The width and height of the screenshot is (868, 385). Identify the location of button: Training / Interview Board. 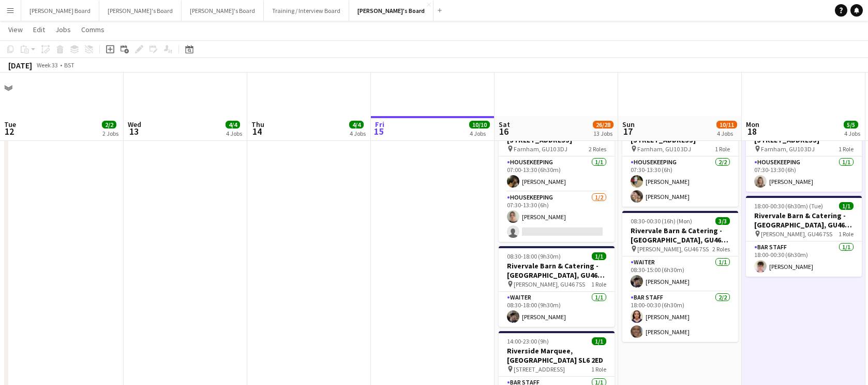
(306, 10).